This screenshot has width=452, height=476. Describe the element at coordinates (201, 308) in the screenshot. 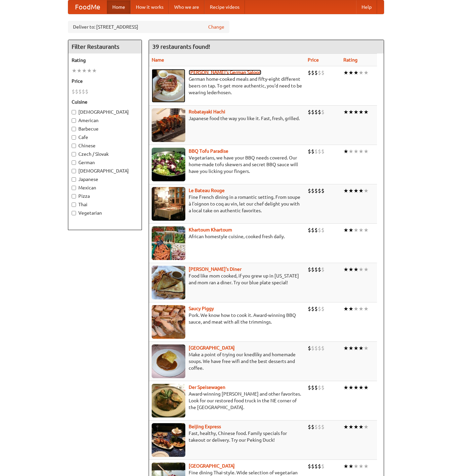

I see `b: Saucy Piggy` at that location.